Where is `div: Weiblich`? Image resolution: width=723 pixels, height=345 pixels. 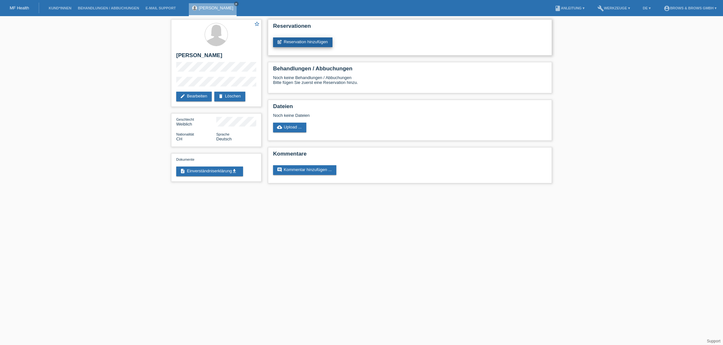 div: Weiblich is located at coordinates (196, 122).